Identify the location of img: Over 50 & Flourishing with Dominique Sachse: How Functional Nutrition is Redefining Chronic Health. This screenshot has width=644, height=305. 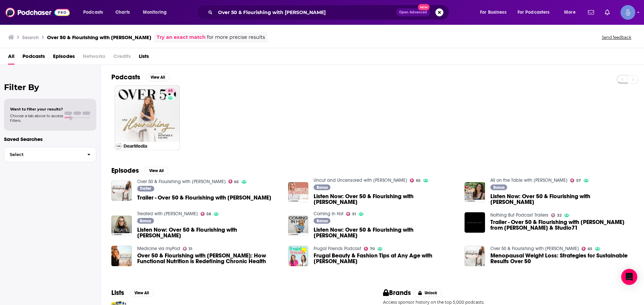
(121, 256).